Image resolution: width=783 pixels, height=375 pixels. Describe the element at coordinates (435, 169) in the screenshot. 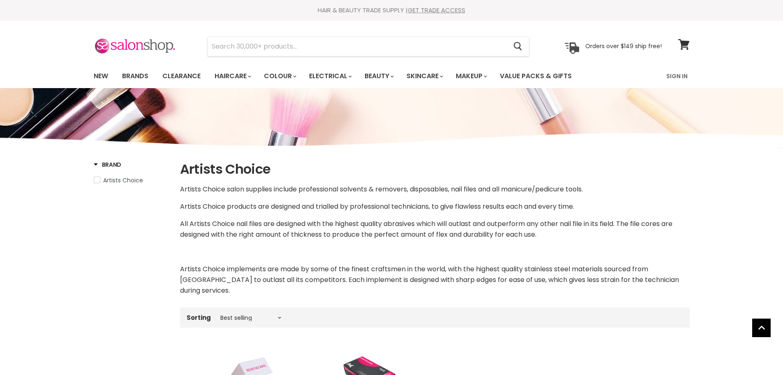

I see `h1: Artists Choice` at that location.